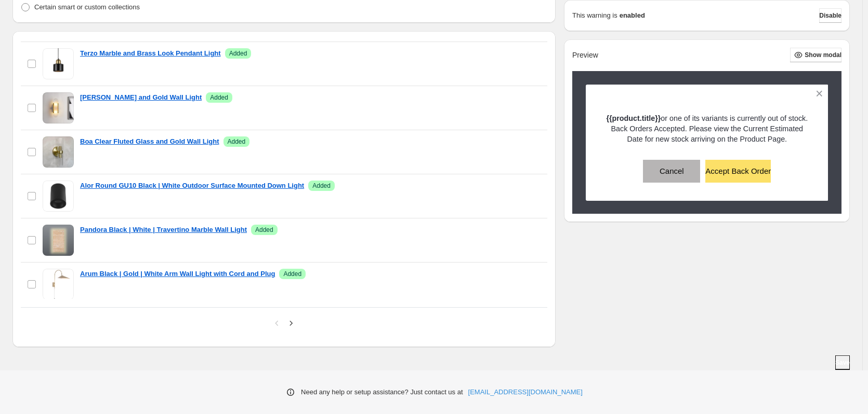  I want to click on p: Arum Black | Gold | White Arm Wall Light with Cord and Plug, so click(177, 274).